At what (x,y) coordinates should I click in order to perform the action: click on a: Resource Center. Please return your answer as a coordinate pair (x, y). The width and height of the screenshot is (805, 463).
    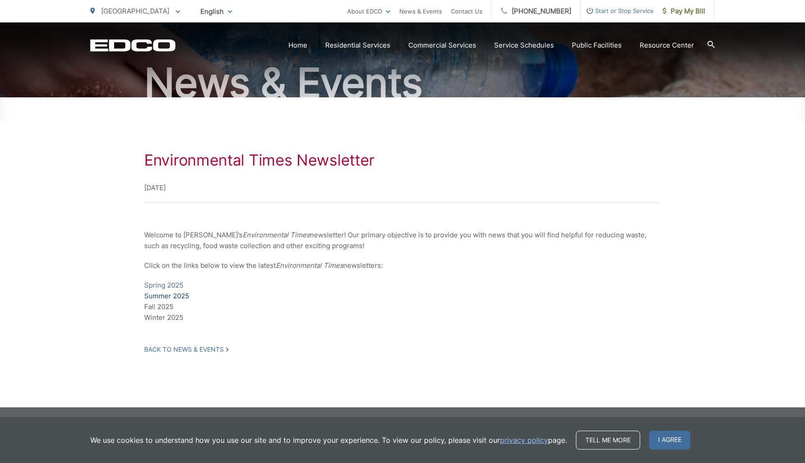
    Looking at the image, I should click on (666, 45).